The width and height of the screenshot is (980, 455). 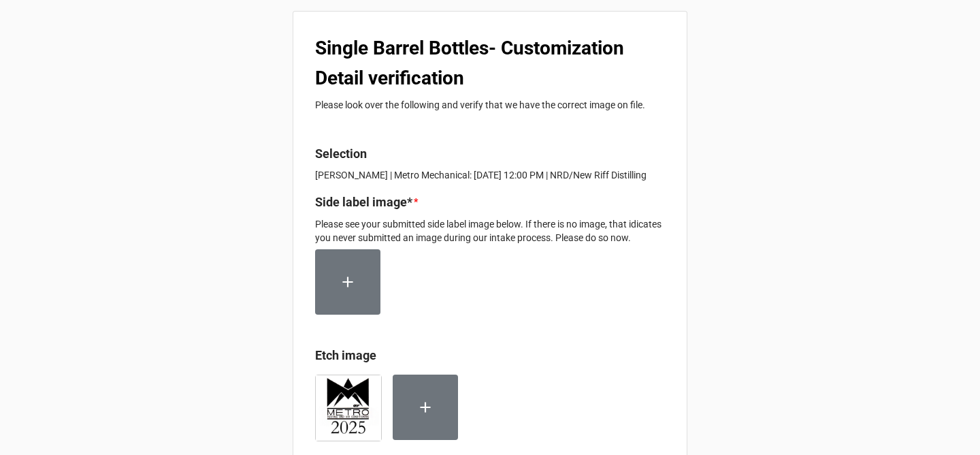 I want to click on p: Please look over the following and verify that we have the correct image on file., so click(x=490, y=105).